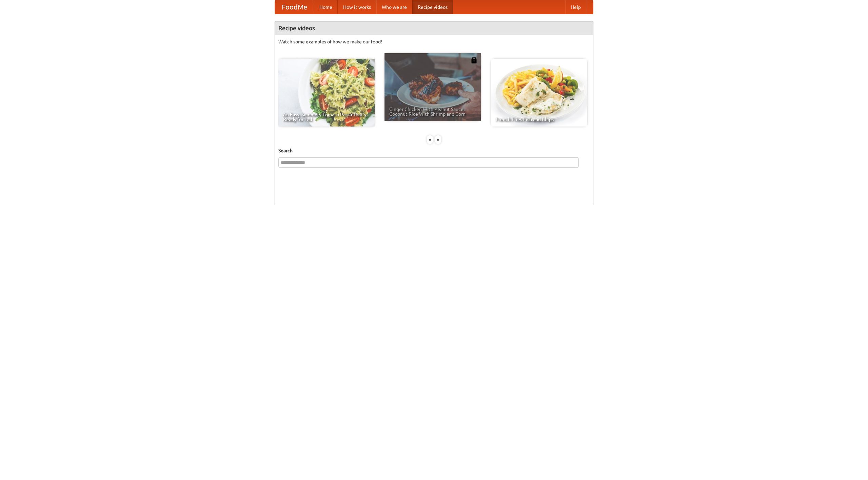 This screenshot has width=868, height=480. Describe the element at coordinates (357, 7) in the screenshot. I see `a: How it works` at that location.